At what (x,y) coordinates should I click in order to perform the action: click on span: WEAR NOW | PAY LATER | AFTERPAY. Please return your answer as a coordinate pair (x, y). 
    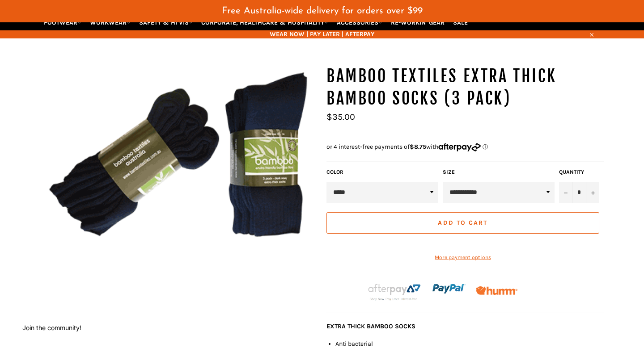
    Looking at the image, I should click on (322, 34).